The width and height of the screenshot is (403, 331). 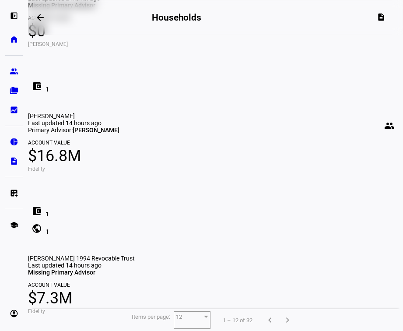 What do you see at coordinates (14, 142) in the screenshot?
I see `a: pie_chart` at bounding box center [14, 142].